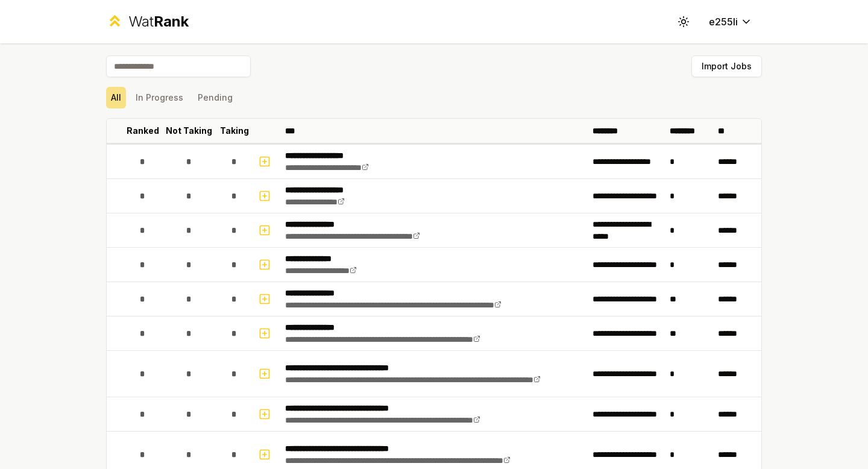 The height and width of the screenshot is (469, 868). Describe the element at coordinates (159, 97) in the screenshot. I see `button: In Progress` at that location.